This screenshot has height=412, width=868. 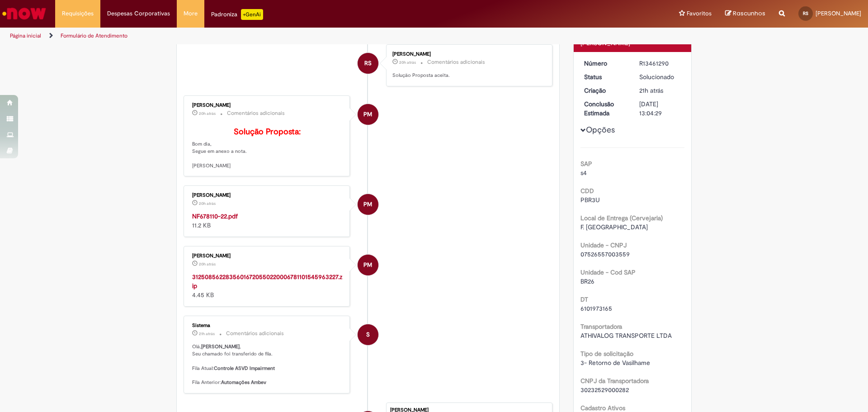 What do you see at coordinates (214, 217) in the screenshot?
I see `strong: NF678110-22.pdf` at bounding box center [214, 217].